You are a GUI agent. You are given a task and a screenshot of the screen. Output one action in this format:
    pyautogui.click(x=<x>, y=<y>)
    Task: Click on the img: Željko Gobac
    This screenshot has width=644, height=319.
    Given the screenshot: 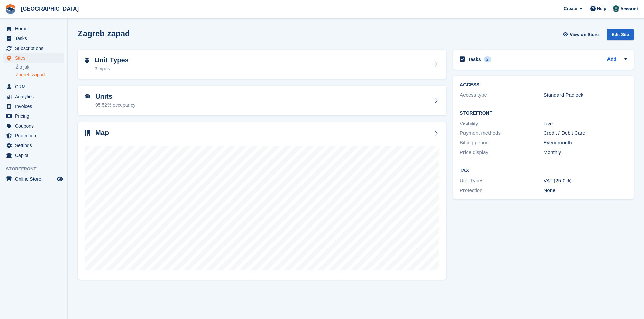 What is the action you would take?
    pyautogui.click(x=616, y=9)
    